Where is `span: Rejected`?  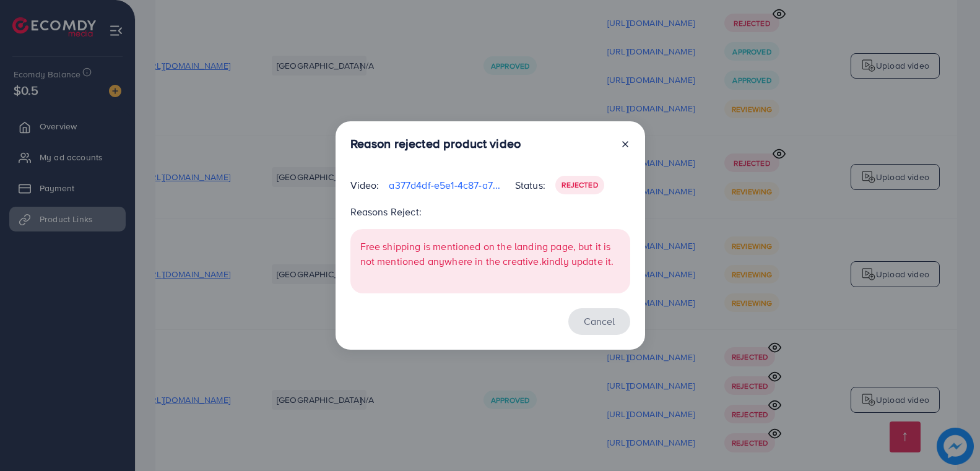 span: Rejected is located at coordinates (579, 184).